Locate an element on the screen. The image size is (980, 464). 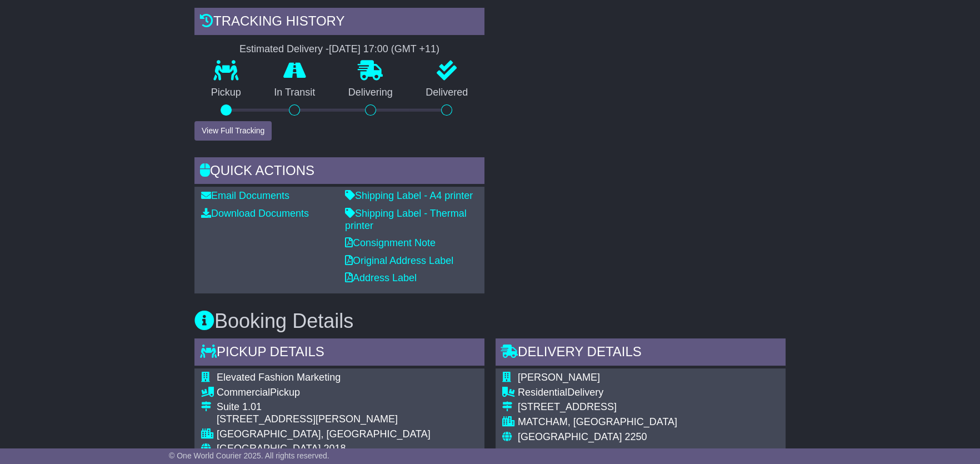
div: Delivery is located at coordinates (648, 393).